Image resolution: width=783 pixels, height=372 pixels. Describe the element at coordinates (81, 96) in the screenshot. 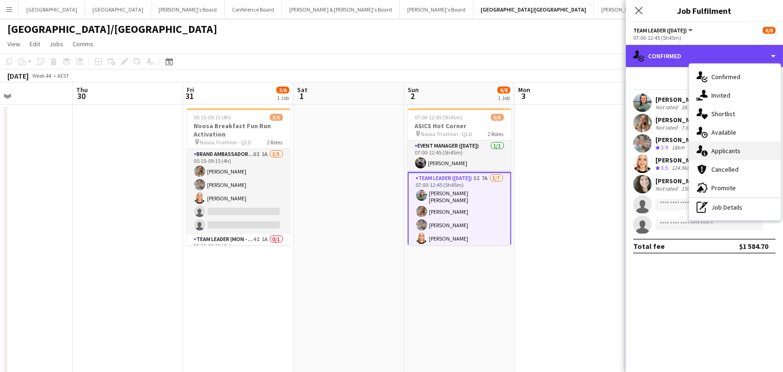

I see `span: 30` at that location.